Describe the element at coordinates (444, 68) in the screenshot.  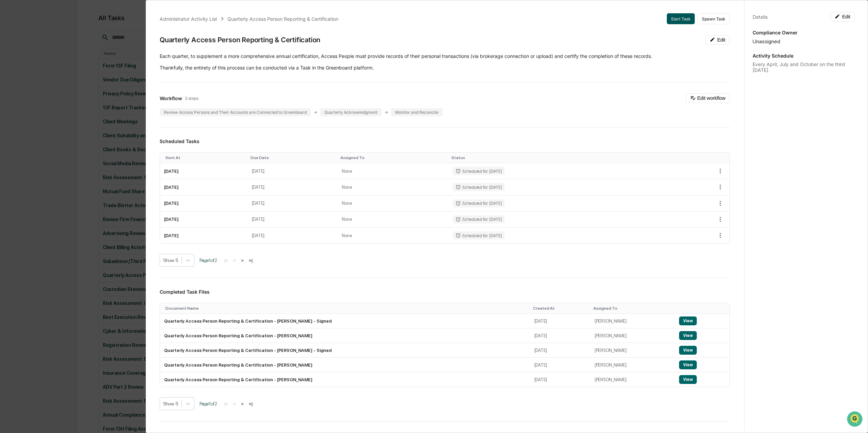
I see `p: Thankfully, the entirety of this process can be conducted via a Task in the Greenboard platform.` at that location.